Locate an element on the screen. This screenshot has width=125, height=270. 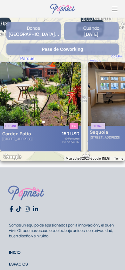
div: Sequoia is located at coordinates (98, 132).